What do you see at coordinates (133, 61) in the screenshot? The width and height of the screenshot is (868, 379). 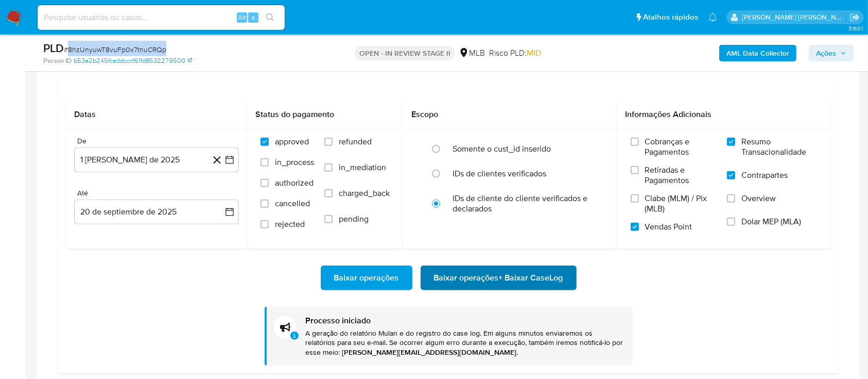 I see `a: b53e2b245fceddcccf61fd8532279500` at bounding box center [133, 61].